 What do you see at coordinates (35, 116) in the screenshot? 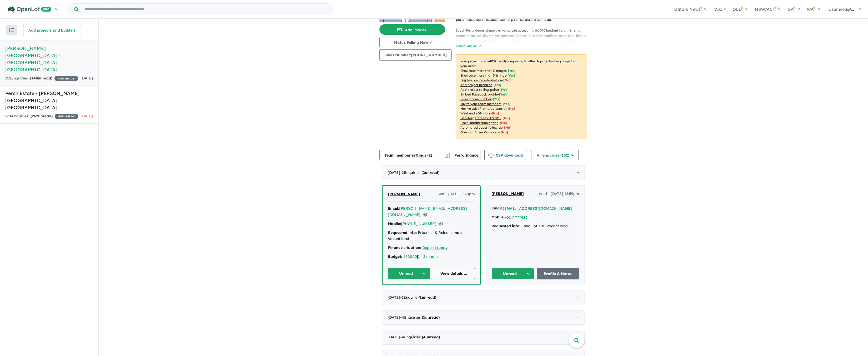
I see `span: 262` at bounding box center [35, 116].